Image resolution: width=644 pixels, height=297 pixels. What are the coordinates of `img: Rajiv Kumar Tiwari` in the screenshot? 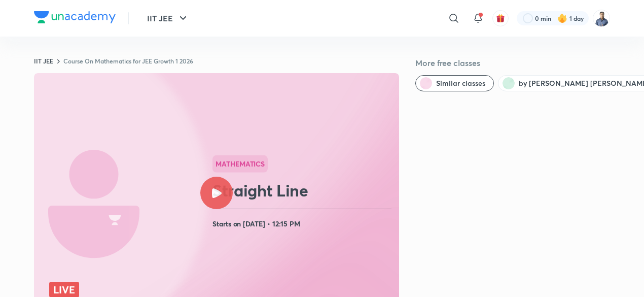 It's located at (602, 18).